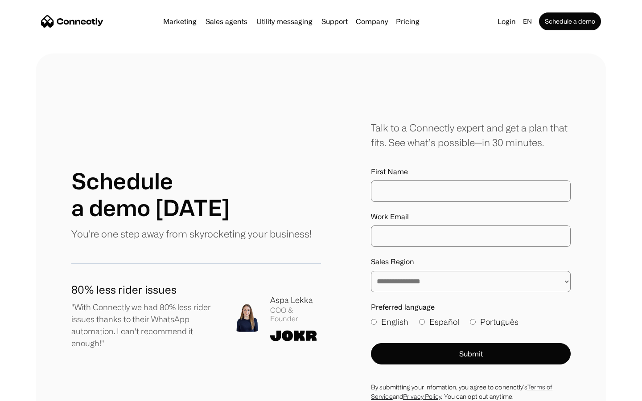 The image size is (642, 401). What do you see at coordinates (506, 21) in the screenshot?
I see `a: Login` at bounding box center [506, 21].